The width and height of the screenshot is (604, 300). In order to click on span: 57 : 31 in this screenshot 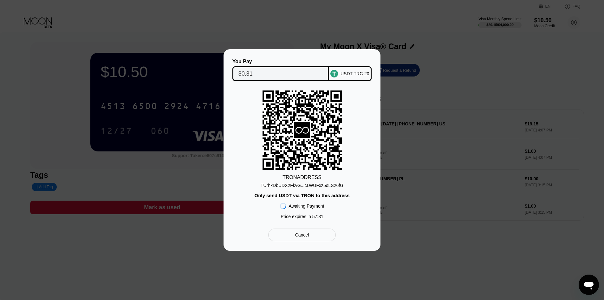, I will do `click(318, 216)`.